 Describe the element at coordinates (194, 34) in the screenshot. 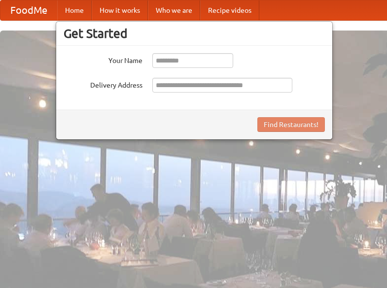

I see `h3: Get Started` at that location.